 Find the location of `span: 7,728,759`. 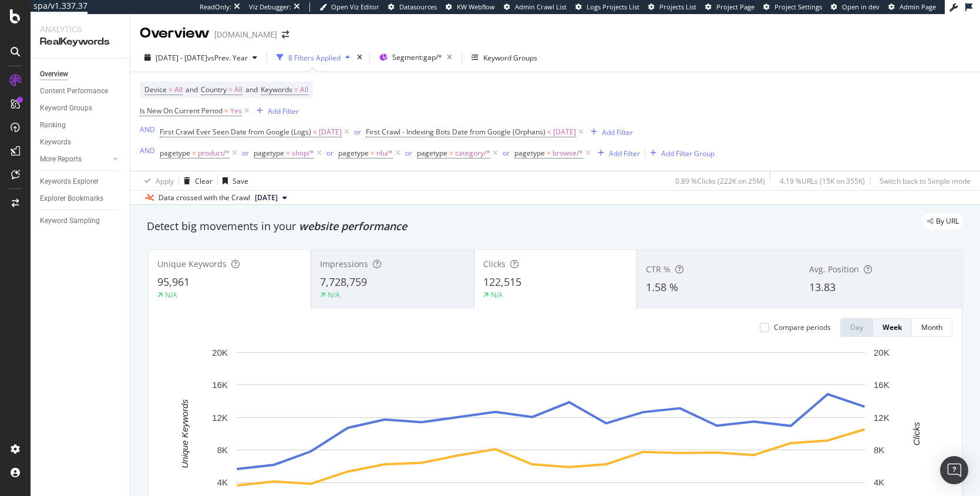

span: 7,728,759 is located at coordinates (344, 282).